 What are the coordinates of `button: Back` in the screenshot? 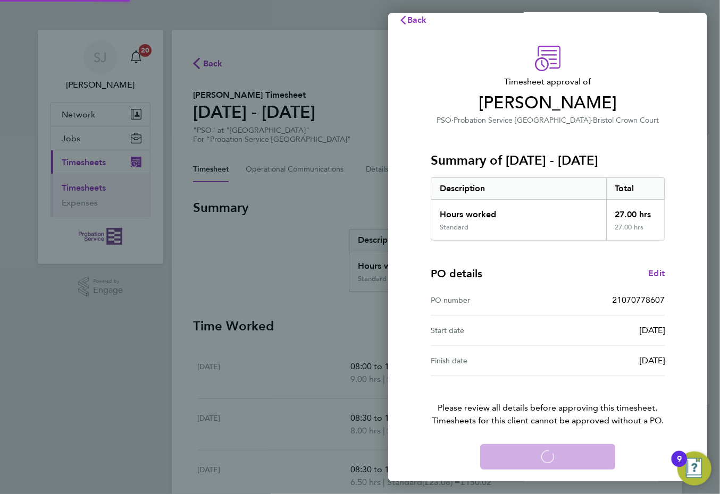 It's located at (412, 20).